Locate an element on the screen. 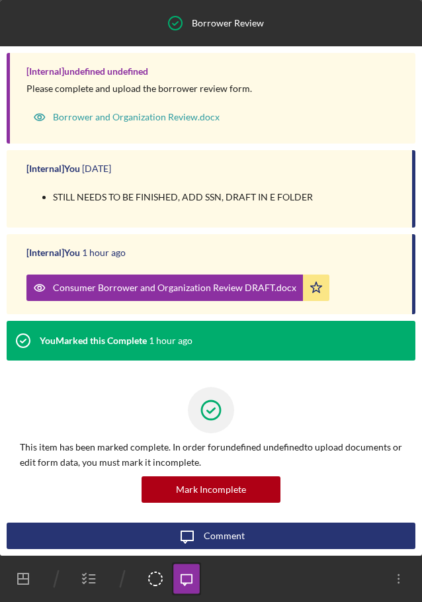 This screenshot has height=602, width=422. button: Borrower and Organization Review.docx is located at coordinates (126, 117).